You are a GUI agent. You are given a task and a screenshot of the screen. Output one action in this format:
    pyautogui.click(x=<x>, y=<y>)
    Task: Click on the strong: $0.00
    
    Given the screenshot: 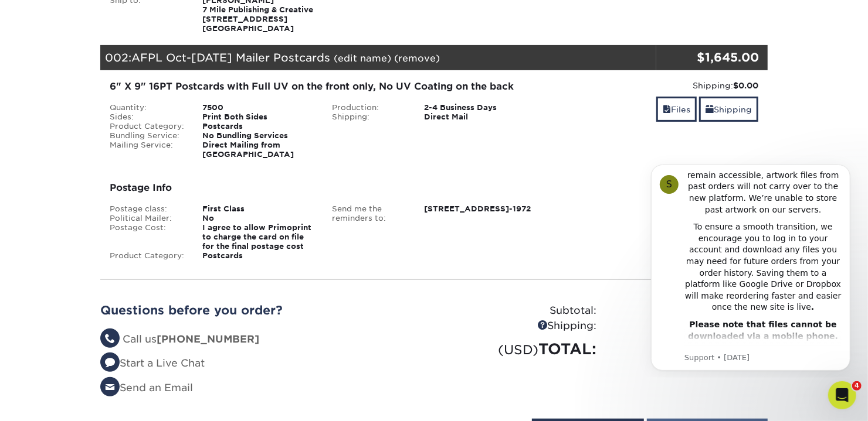 What is the action you would take?
    pyautogui.click(x=746, y=86)
    